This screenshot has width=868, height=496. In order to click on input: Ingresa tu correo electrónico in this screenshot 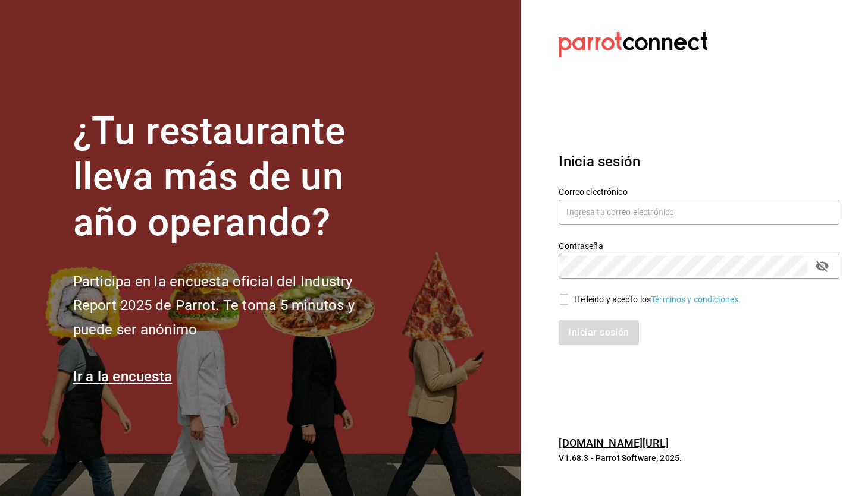, I will do `click(699, 212)`.